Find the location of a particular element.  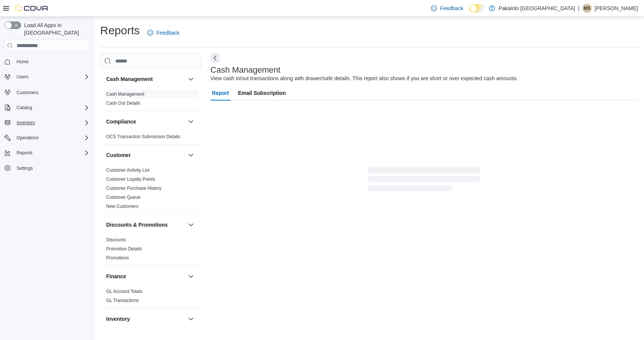

a: Promotion Details is located at coordinates (124, 249).